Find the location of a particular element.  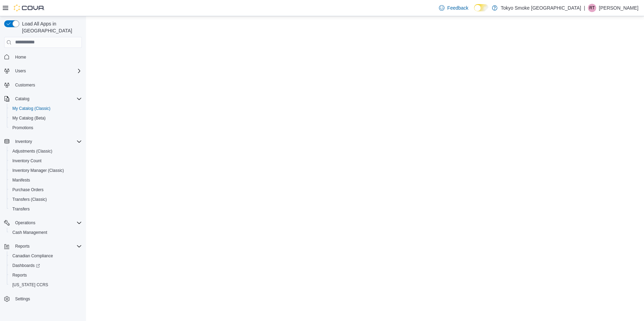

a: Manifests is located at coordinates (21, 180).